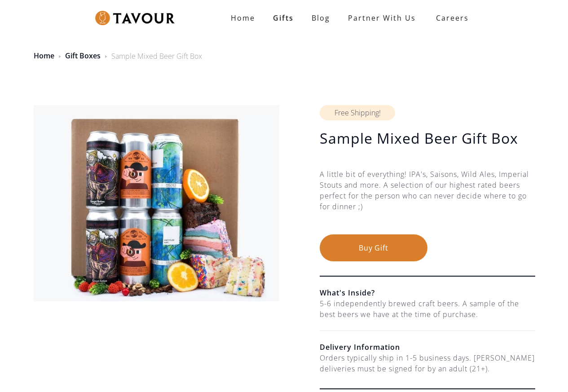 Image resolution: width=568 pixels, height=392 pixels. I want to click on h6: Delivery Information, so click(427, 347).